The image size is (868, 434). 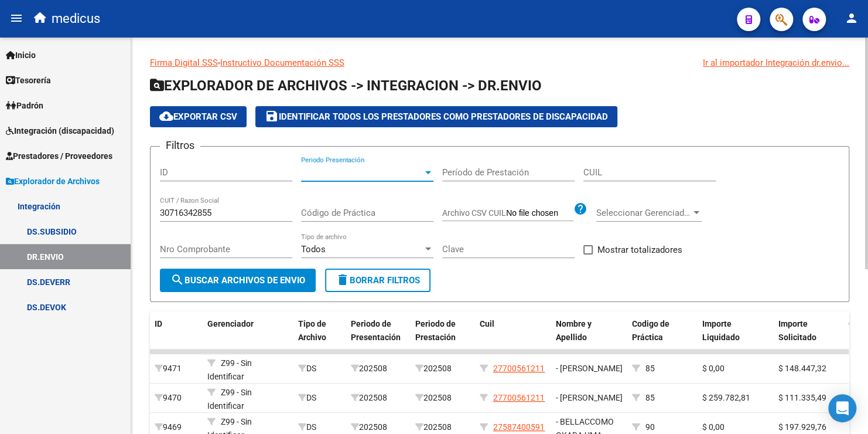 What do you see at coordinates (842, 408) in the screenshot?
I see `div: Open Intercom Messenger` at bounding box center [842, 408].